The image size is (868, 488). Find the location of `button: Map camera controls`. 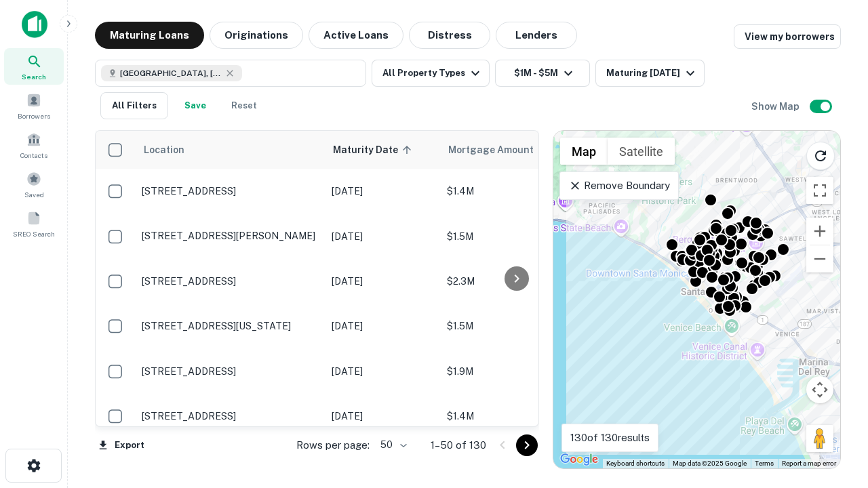

button: Map camera controls is located at coordinates (819, 389).